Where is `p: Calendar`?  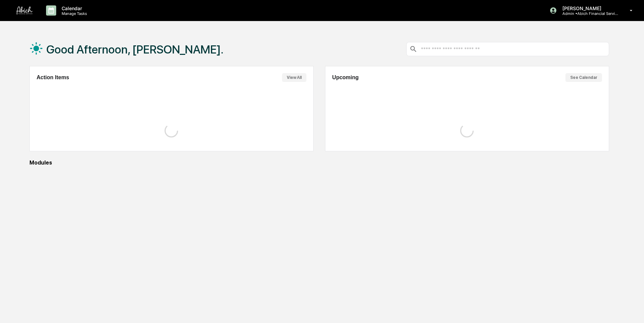 p: Calendar is located at coordinates (73, 8).